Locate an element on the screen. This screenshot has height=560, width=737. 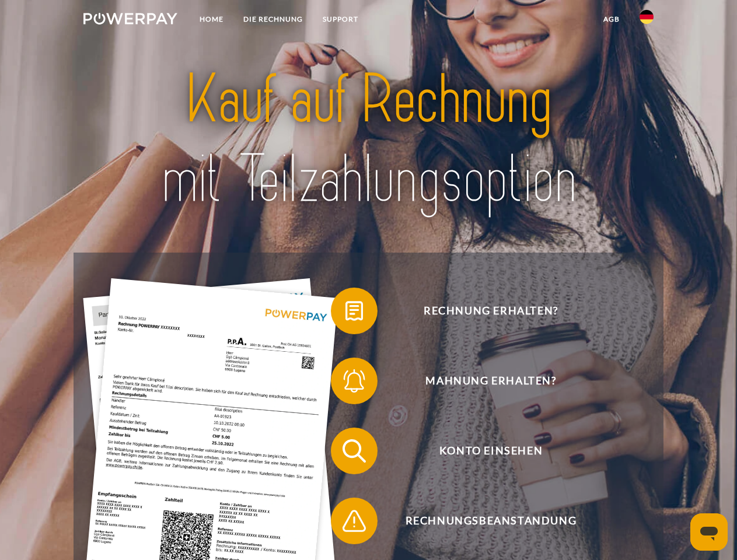
button: Rechnung erhalten? is located at coordinates (482, 311).